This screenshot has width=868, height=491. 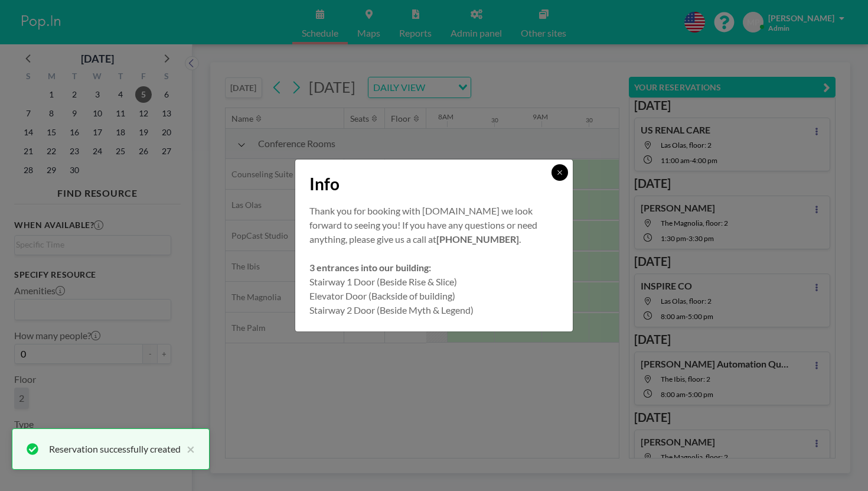 I want to click on p: Stairway 1 Door (Beside Rise & Slice), so click(x=434, y=282).